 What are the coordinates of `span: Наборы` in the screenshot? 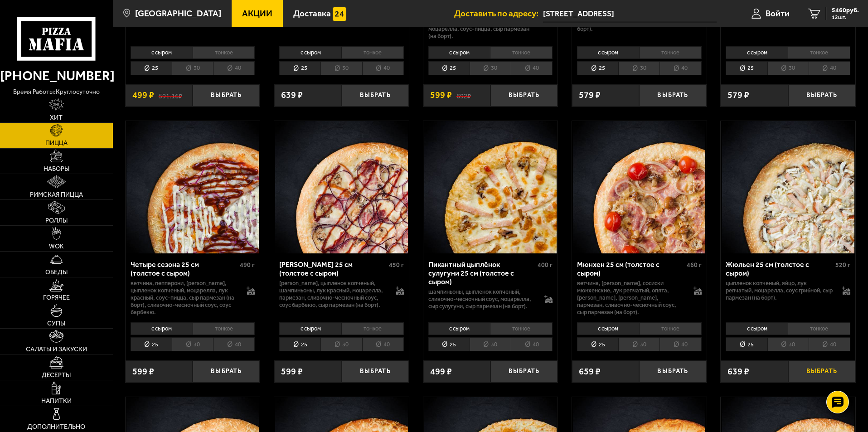 It's located at (56, 169).